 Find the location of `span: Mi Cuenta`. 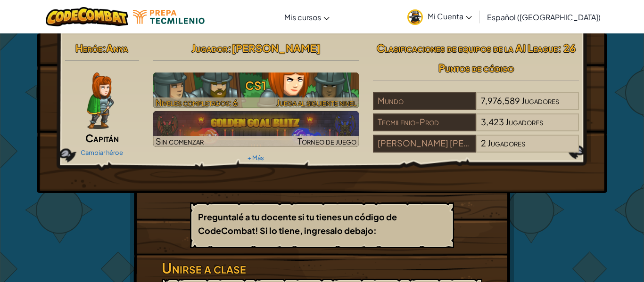

span: Mi Cuenta is located at coordinates (450, 16).